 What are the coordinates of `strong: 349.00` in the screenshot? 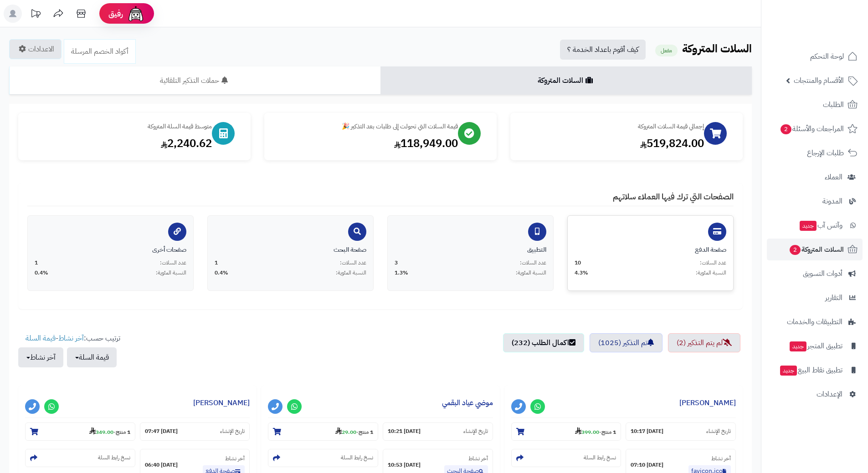 It's located at (101, 432).